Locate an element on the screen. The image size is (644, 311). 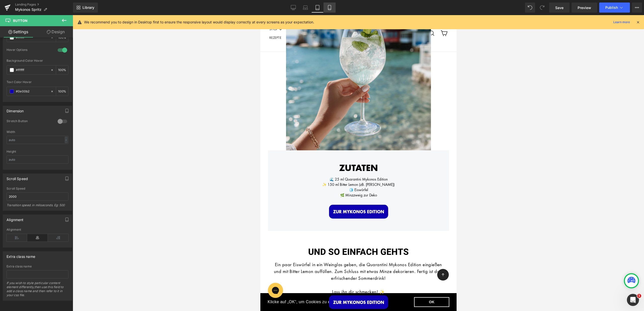
span: Publish is located at coordinates (612, 8).